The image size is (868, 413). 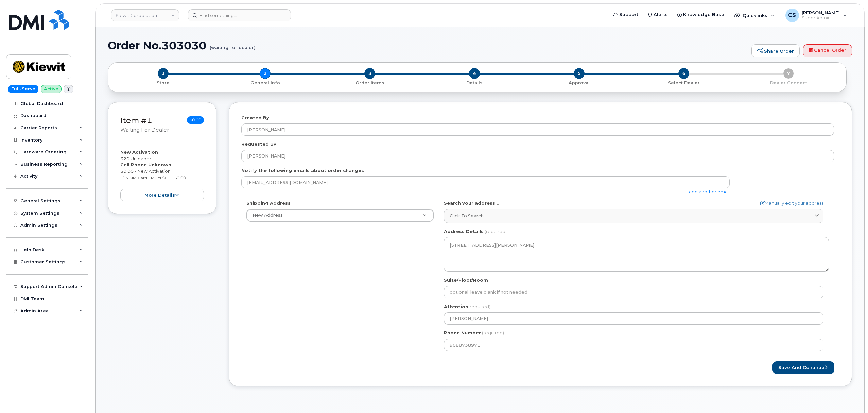 I want to click on p: Details, so click(x=474, y=83).